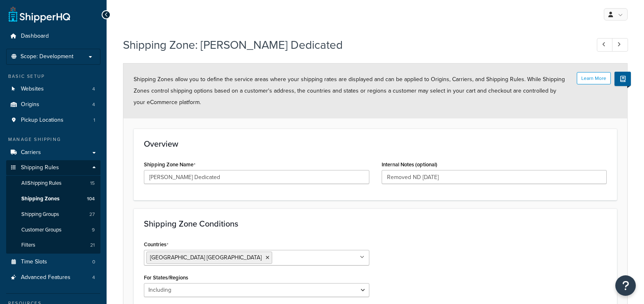 Image resolution: width=644 pixels, height=304 pixels. What do you see at coordinates (42, 120) in the screenshot?
I see `span: Pickup Locations` at bounding box center [42, 120].